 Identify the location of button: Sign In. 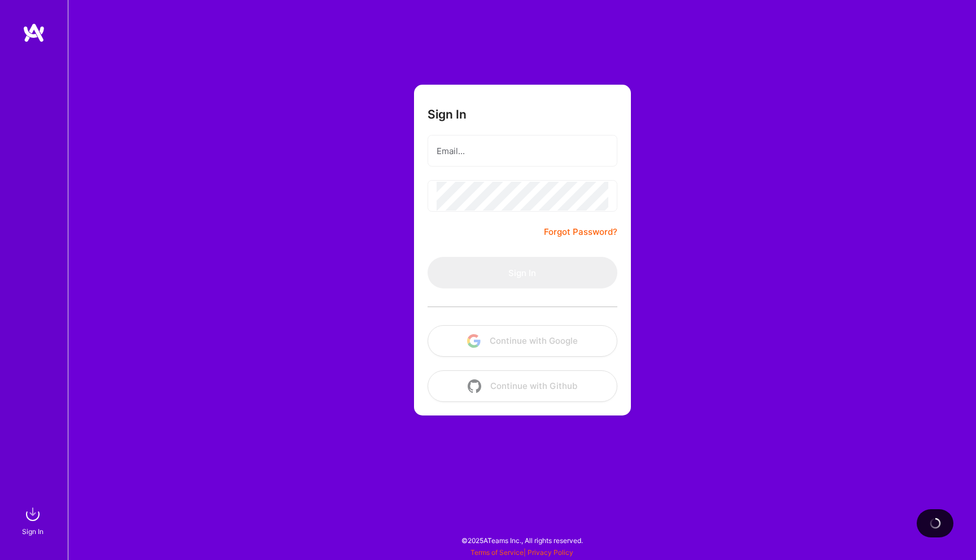
(523, 273).